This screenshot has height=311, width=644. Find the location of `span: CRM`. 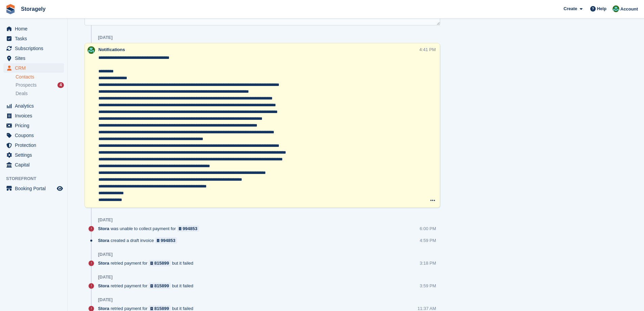

span: CRM is located at coordinates (35, 68).